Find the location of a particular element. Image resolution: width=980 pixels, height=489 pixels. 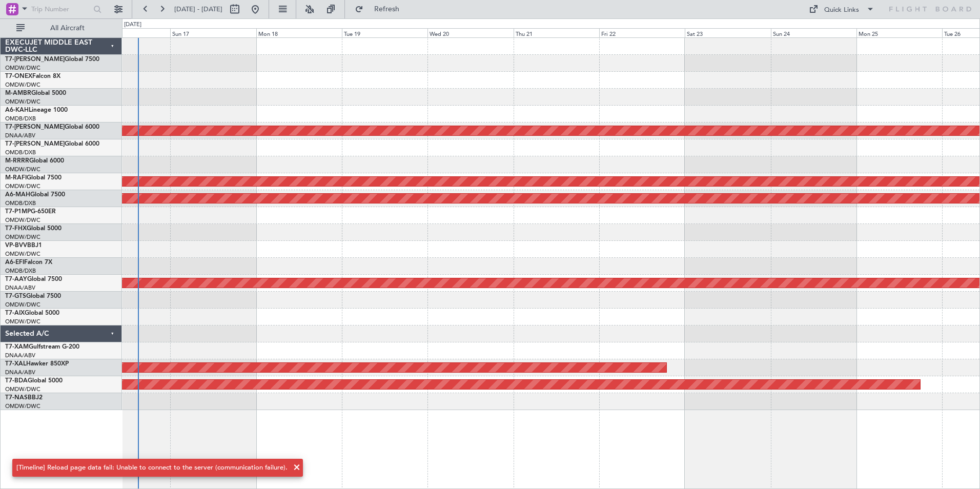

span: T7-BDA is located at coordinates (16, 381).